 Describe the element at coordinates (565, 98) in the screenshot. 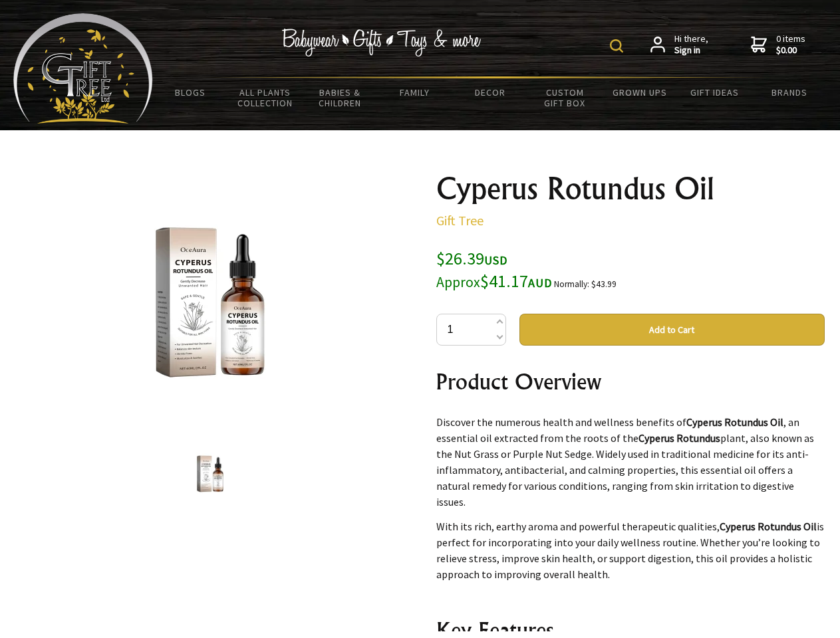

I see `a: Custom Gift Box` at that location.